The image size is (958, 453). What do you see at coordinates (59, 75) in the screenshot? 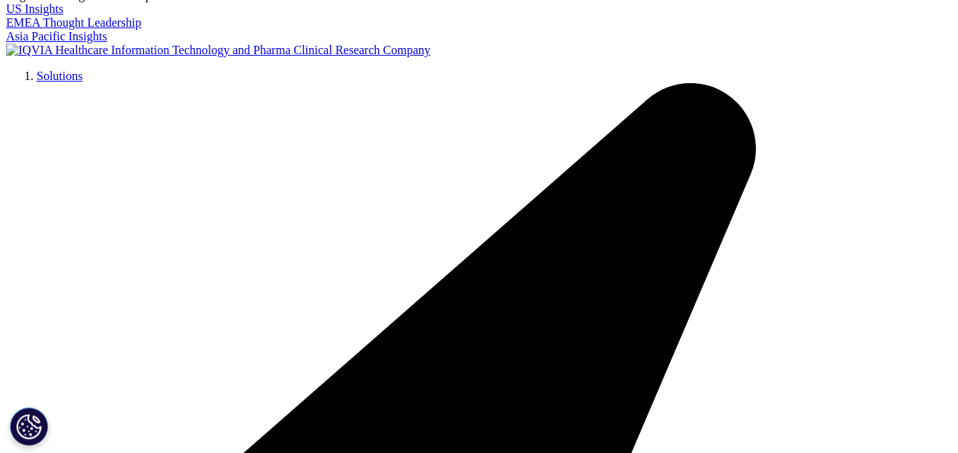
I see `a: Solutions` at bounding box center [59, 75].